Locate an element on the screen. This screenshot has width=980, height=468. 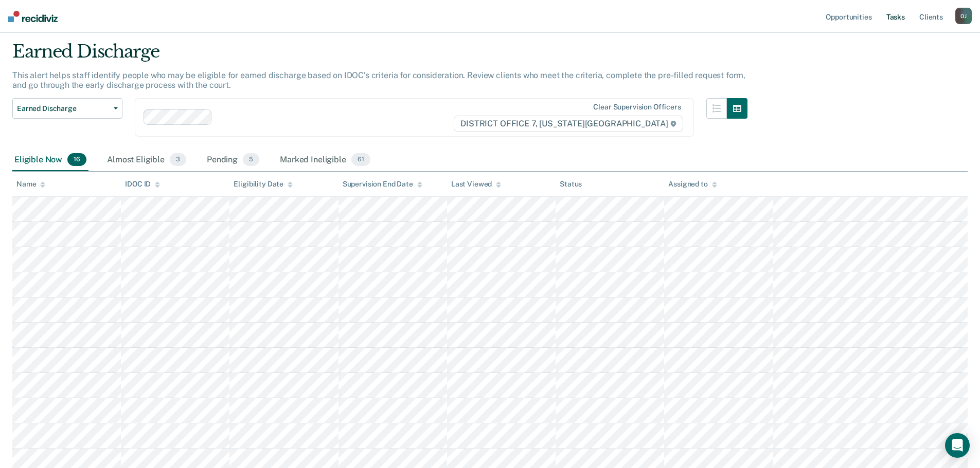
div: Almost Eligible is located at coordinates (147, 160).